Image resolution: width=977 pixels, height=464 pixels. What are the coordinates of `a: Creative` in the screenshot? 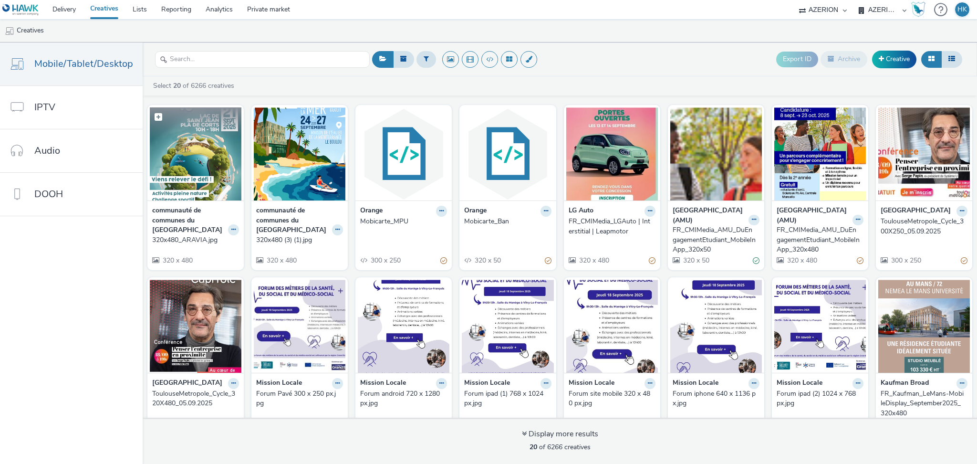 It's located at (894, 59).